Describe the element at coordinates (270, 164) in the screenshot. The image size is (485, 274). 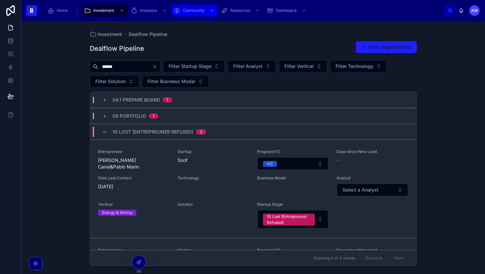
I see `div: VC` at that location.